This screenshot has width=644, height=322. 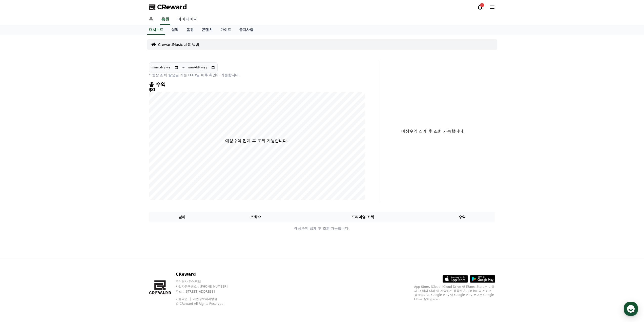 What do you see at coordinates (207, 274) in the screenshot?
I see `p: CReward` at bounding box center [207, 274].